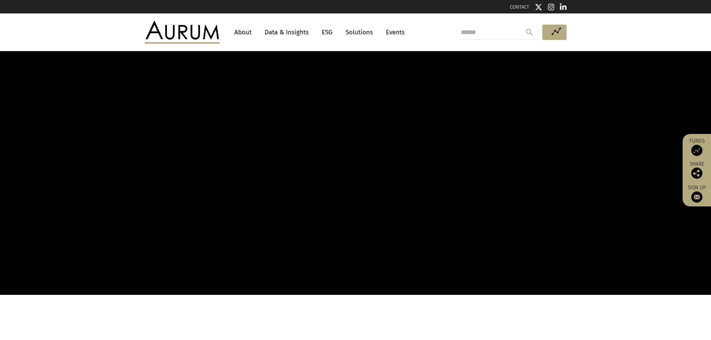 The image size is (711, 340). Describe the element at coordinates (519, 7) in the screenshot. I see `a: CONTACT` at that location.